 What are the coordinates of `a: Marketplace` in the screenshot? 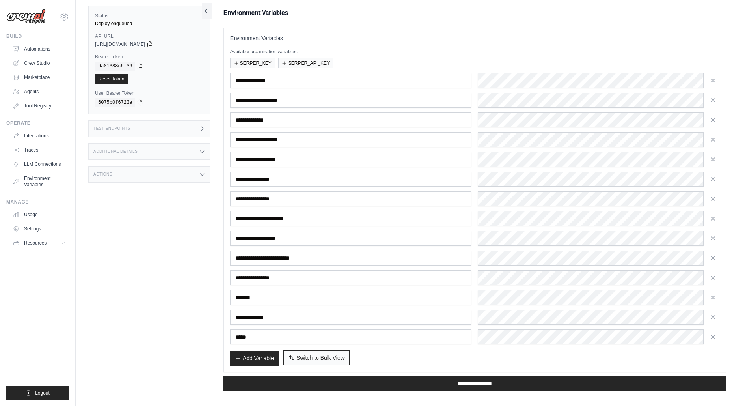 It's located at (39, 77).